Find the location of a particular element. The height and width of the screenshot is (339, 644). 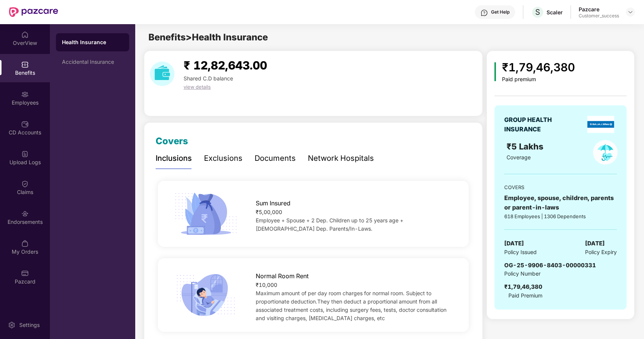

img: New Pazcare Logo is located at coordinates (34, 12).